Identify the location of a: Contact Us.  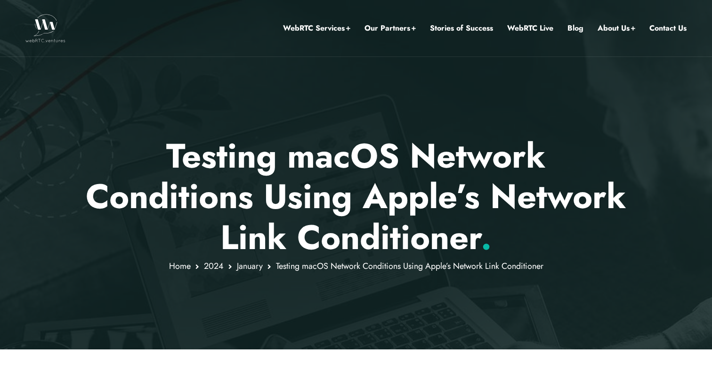
(668, 28).